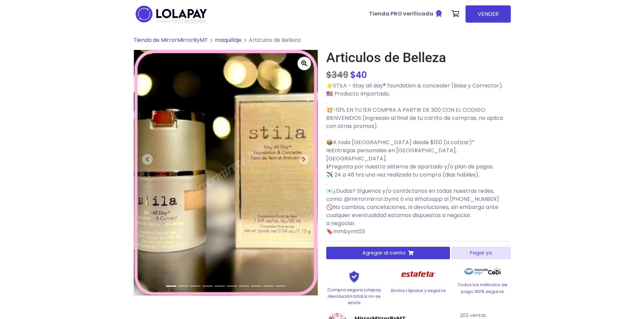 The width and height of the screenshot is (644, 319). Describe the element at coordinates (338, 75) in the screenshot. I see `span: Producto en oferta` at that location.